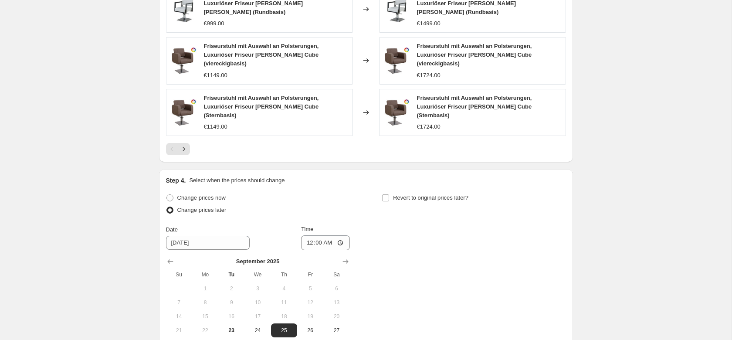 Image resolution: width=732 pixels, height=340 pixels. I want to click on button: Wednesday September 3 2025, so click(258, 289).